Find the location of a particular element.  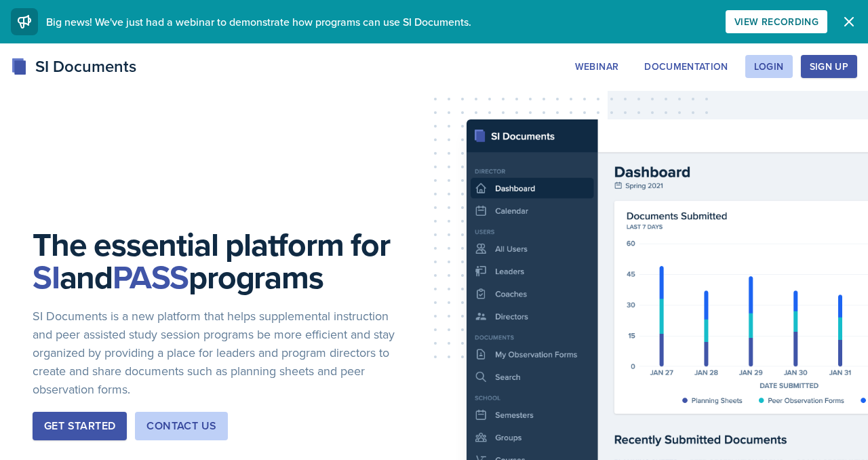

div: Contact Us is located at coordinates (181, 426).